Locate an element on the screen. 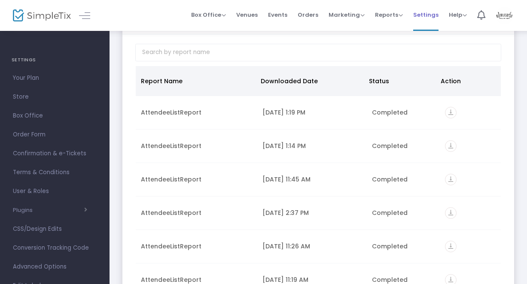 The height and width of the screenshot is (284, 527). span: Venues is located at coordinates (247, 15).